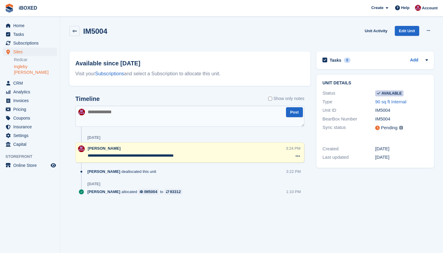 The height and width of the screenshot is (253, 443). What do you see at coordinates (123, 172) in the screenshot?
I see `div: deallocated this unit` at bounding box center [123, 172].